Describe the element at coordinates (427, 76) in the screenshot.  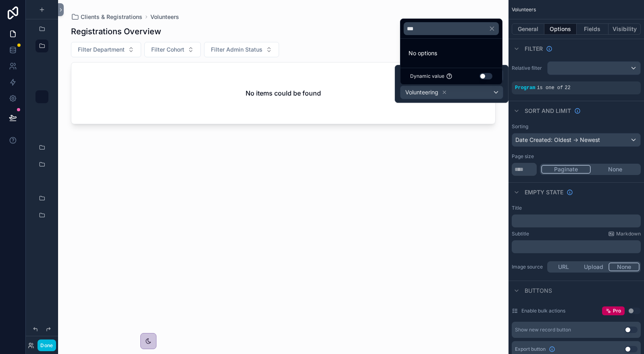
I see `span: Dynamic value` at that location.